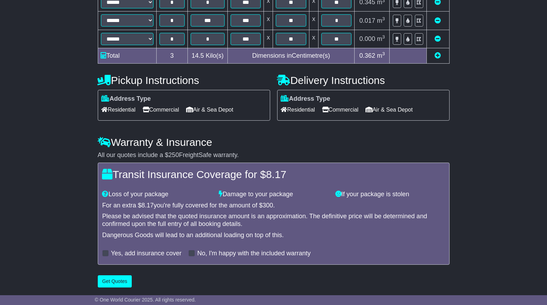  I want to click on h4: Warranty & Insurance, so click(274, 142).